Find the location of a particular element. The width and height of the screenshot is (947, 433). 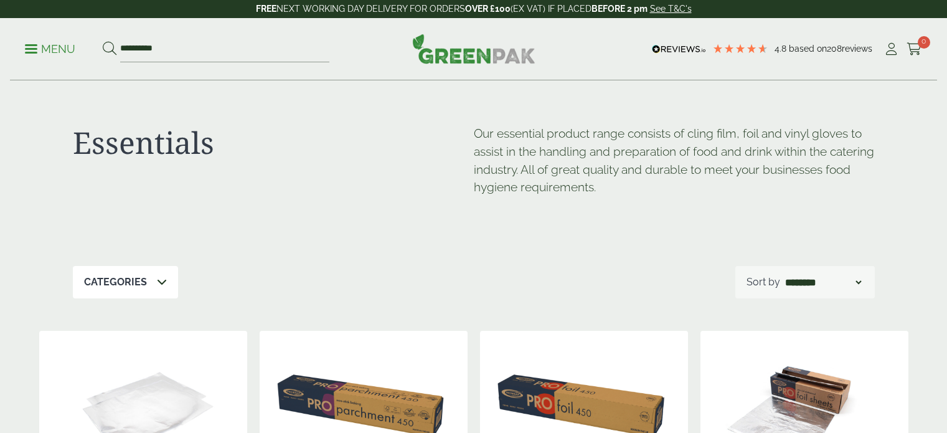

span: 0 is located at coordinates (924, 42).